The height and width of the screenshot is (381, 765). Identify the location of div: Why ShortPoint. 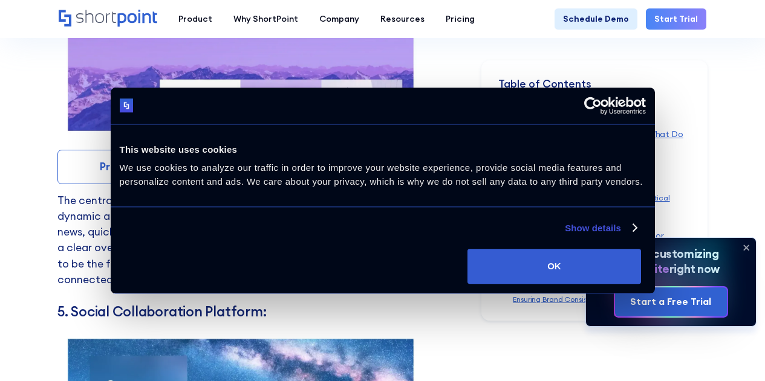
(265, 19).